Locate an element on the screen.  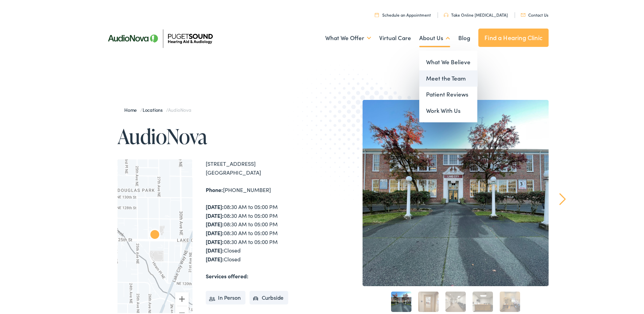
a: Contact Us is located at coordinates (534, 13).